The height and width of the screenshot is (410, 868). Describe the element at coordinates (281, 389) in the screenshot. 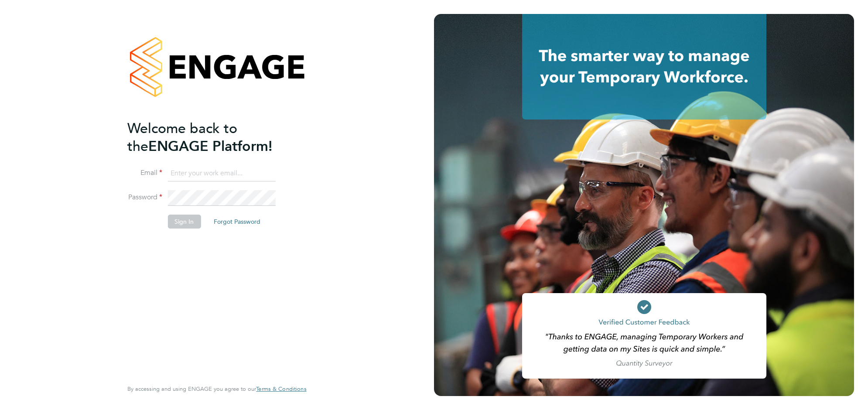

I see `span: Terms & Conditions` at that location.